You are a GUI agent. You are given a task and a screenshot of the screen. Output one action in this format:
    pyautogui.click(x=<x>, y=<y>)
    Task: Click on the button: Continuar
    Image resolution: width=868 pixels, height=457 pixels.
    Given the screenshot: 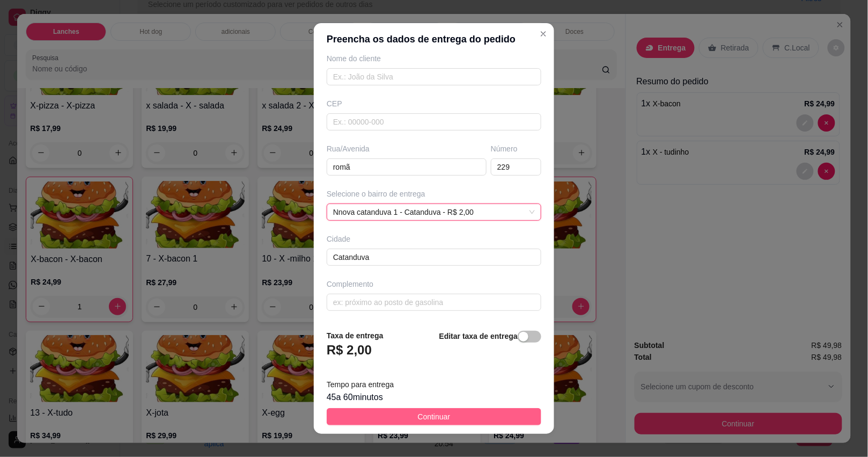 What is the action you would take?
    pyautogui.click(x=434, y=417)
    